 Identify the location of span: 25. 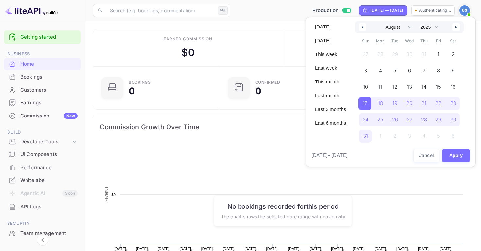
(380, 120).